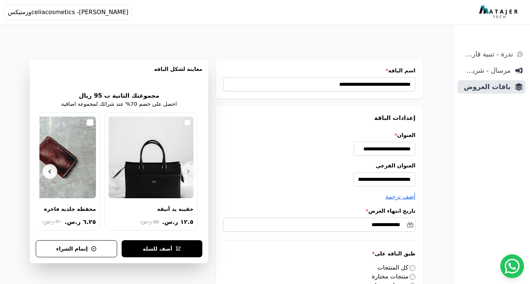 Image resolution: width=530 pixels, height=284 pixels. Describe the element at coordinates (319, 135) in the screenshot. I see `label: العنوان` at that location.